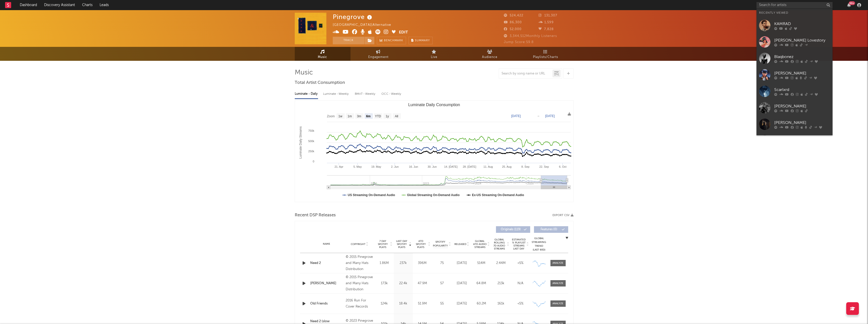 This screenshot has width=868, height=324. I want to click on div: 2016 Run For Cover Records, so click(360, 304).